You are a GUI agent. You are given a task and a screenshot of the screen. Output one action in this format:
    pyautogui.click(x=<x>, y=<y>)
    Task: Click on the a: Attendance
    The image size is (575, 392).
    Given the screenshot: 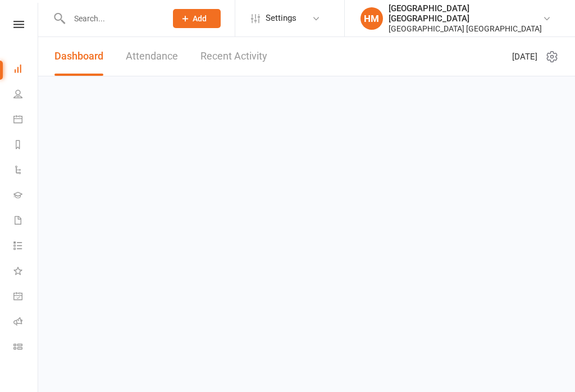 What is the action you would take?
    pyautogui.click(x=151, y=56)
    